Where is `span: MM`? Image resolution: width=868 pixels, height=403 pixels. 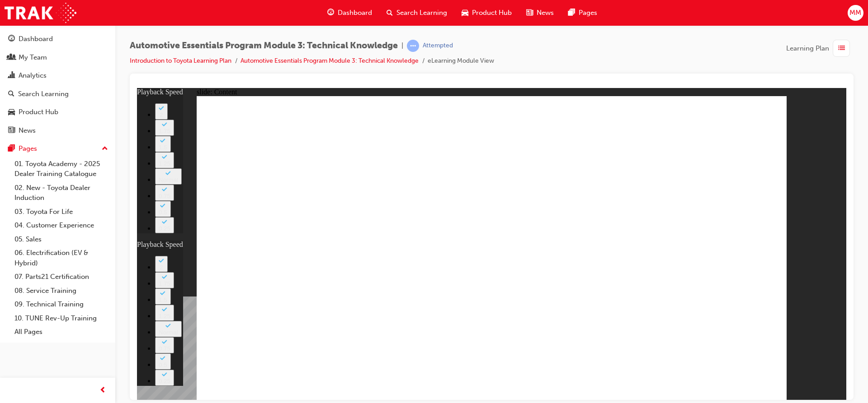 span: MM is located at coordinates (855, 12).